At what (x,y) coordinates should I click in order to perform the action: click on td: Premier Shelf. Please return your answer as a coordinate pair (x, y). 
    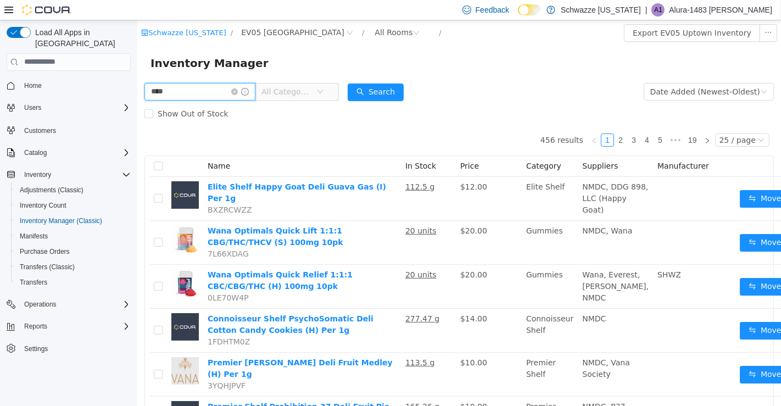
    Looking at the image, I should click on (413, 354).